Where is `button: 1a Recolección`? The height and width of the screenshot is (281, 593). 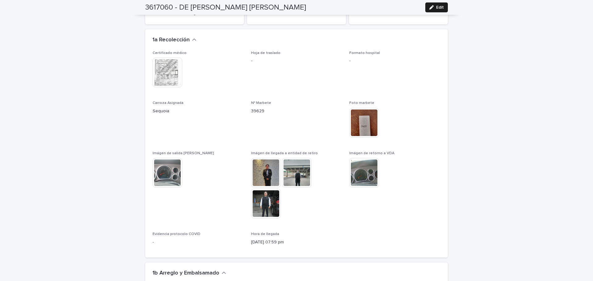
button: 1a Recolección is located at coordinates (174, 40).